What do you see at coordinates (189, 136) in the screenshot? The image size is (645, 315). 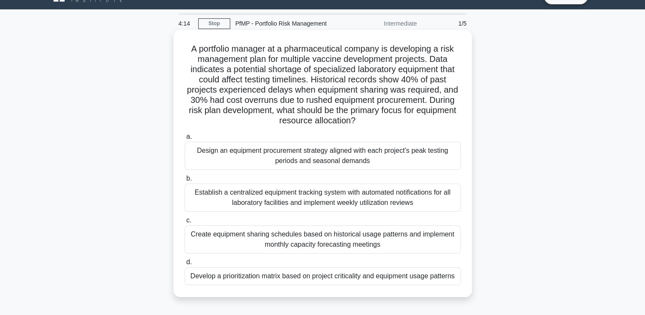 I see `span: a.` at bounding box center [189, 136].